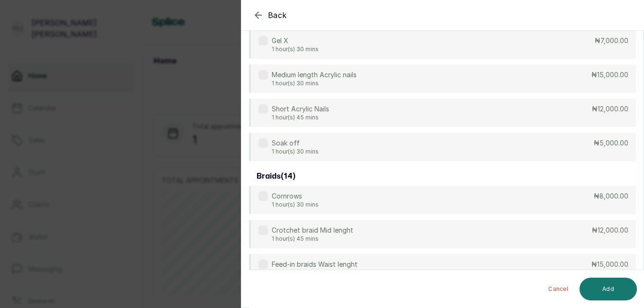 This screenshot has width=644, height=308. What do you see at coordinates (558, 289) in the screenshot?
I see `button: Cancel` at bounding box center [558, 289].